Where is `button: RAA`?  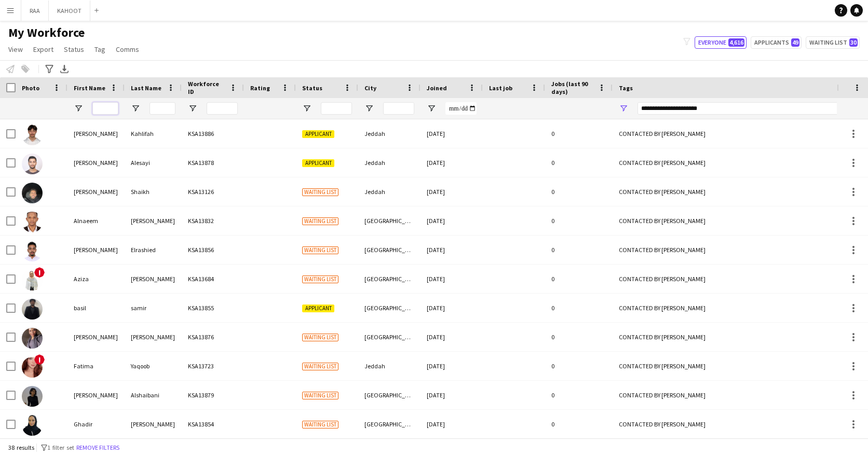 button: RAA is located at coordinates (35, 11).